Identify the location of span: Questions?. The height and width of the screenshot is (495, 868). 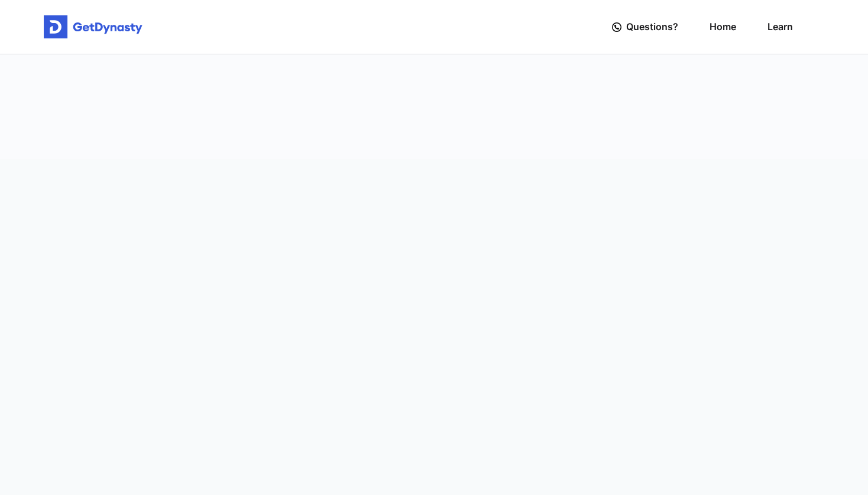
(652, 26).